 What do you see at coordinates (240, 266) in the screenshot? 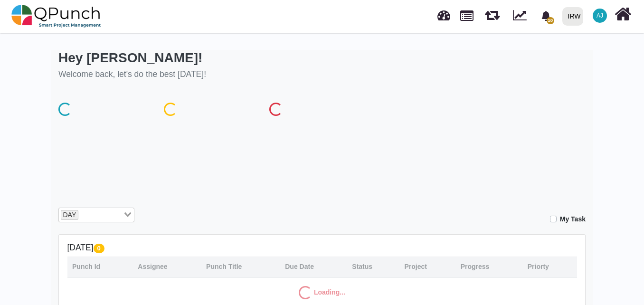
I see `div: Punch Title` at bounding box center [240, 266].